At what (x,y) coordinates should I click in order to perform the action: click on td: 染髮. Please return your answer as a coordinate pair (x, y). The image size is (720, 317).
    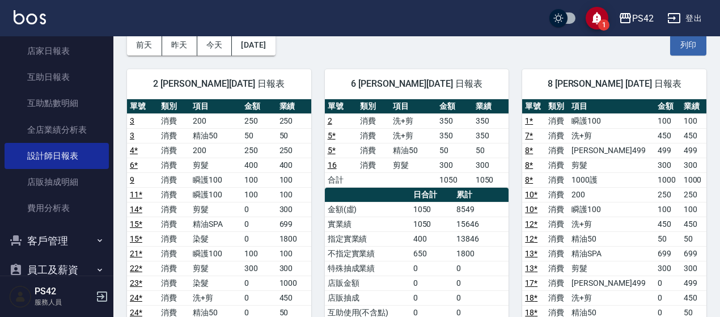
    Looking at the image, I should click on (216, 239).